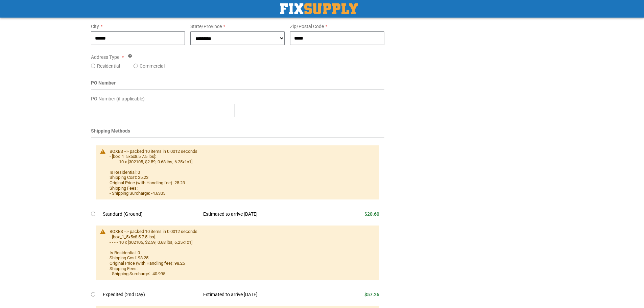 The image size is (644, 308). Describe the element at coordinates (152, 66) in the screenshot. I see `label: Commercial` at that location.